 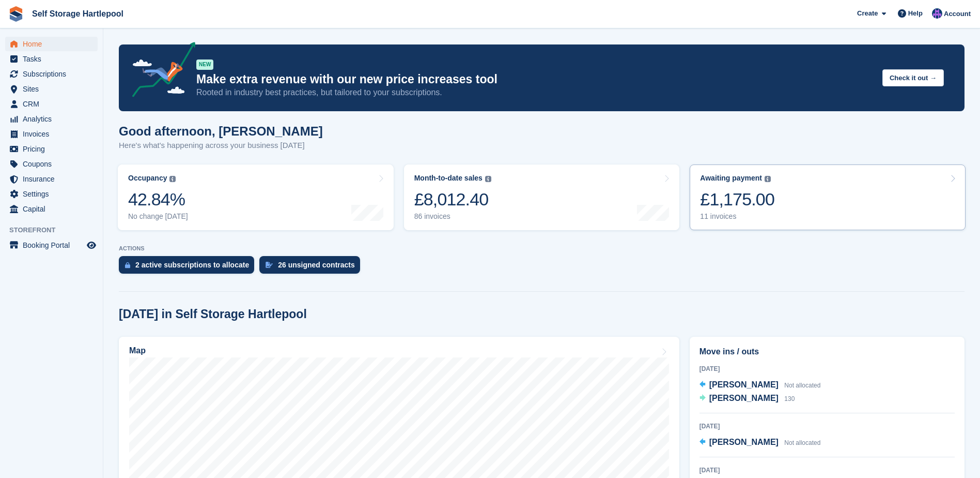 I want to click on img: Sean Wood, so click(x=937, y=13).